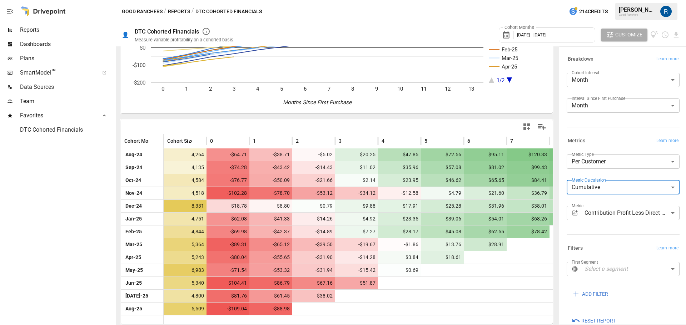 Image resolution: width=686 pixels, height=325 pixels. What do you see at coordinates (272, 219) in the screenshot?
I see `span: -$41.33` at bounding box center [272, 219].